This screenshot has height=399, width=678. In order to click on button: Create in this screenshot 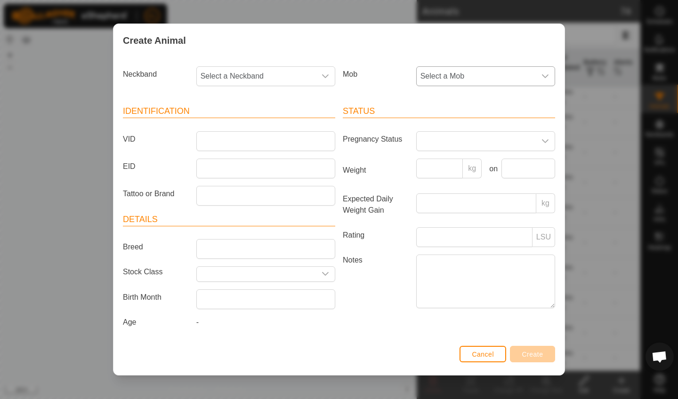, I will do `click(533, 354)`.